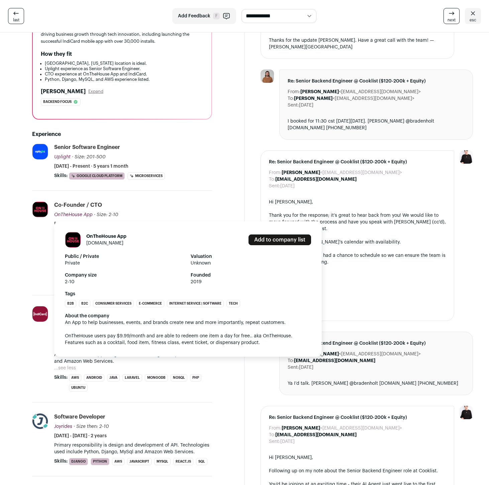  Describe the element at coordinates (56, 54) in the screenshot. I see `h2: How they fit` at that location.